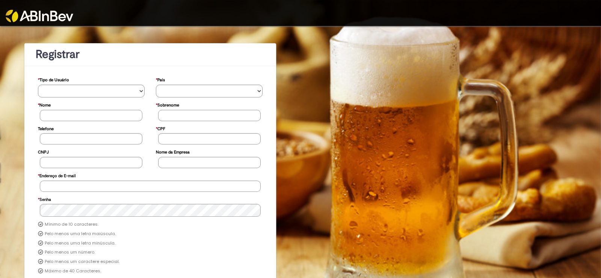  I want to click on label: Senha, so click(44, 198).